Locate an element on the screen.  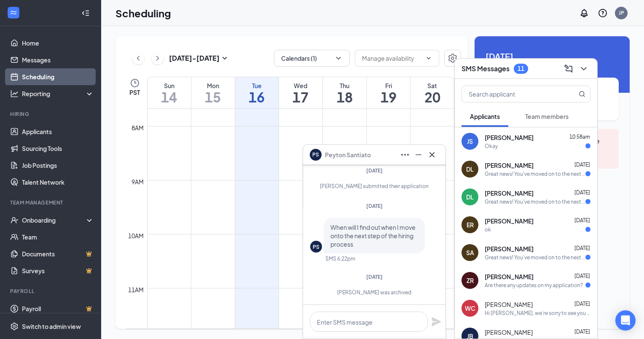
div: Are there any updates on my application? is located at coordinates (534, 285).